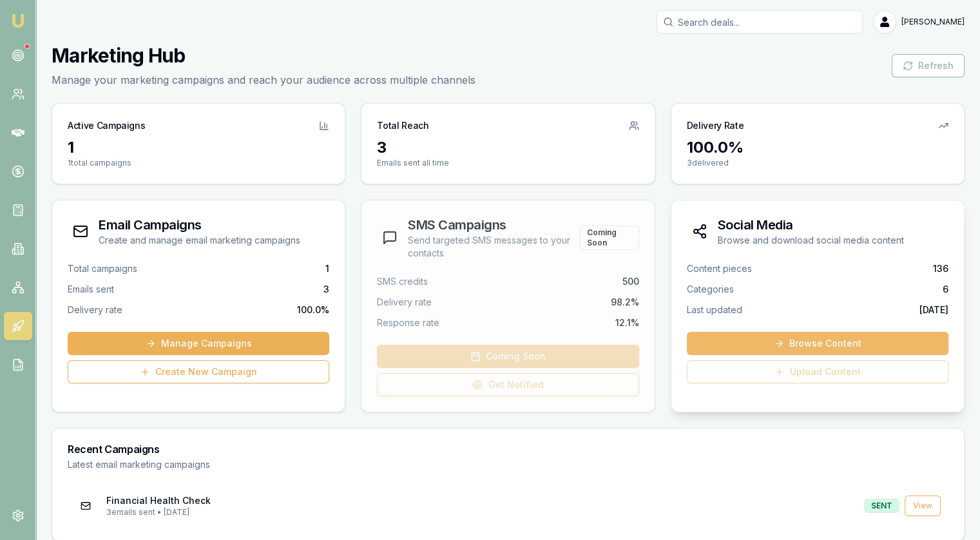  Describe the element at coordinates (631, 281) in the screenshot. I see `span: 500` at that location.